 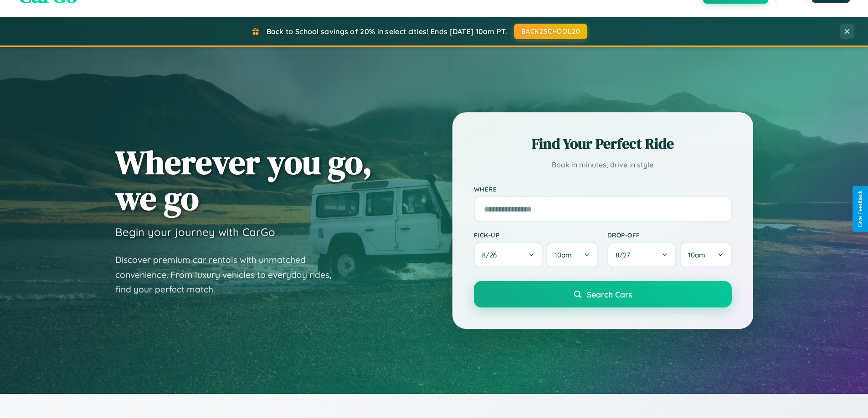 I want to click on label: Pick-up, so click(x=536, y=235).